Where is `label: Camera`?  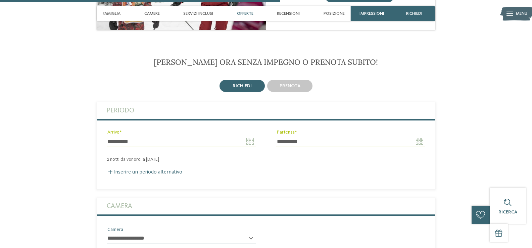 label: Camera is located at coordinates (266, 206).